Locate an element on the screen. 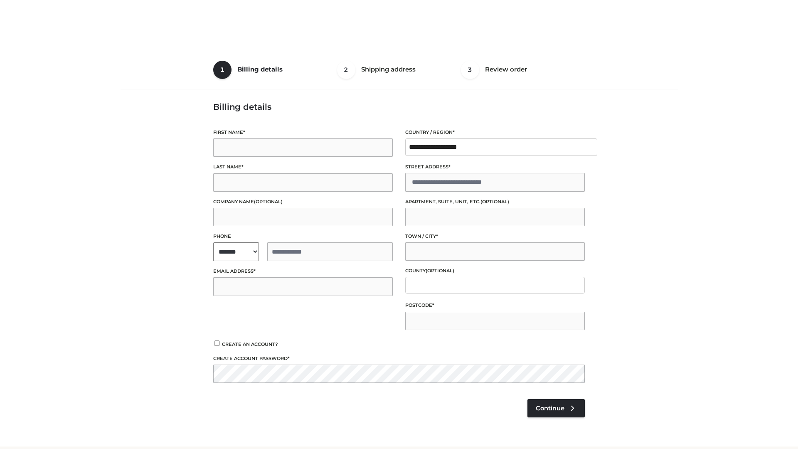  label: Create account password is located at coordinates (399, 358).